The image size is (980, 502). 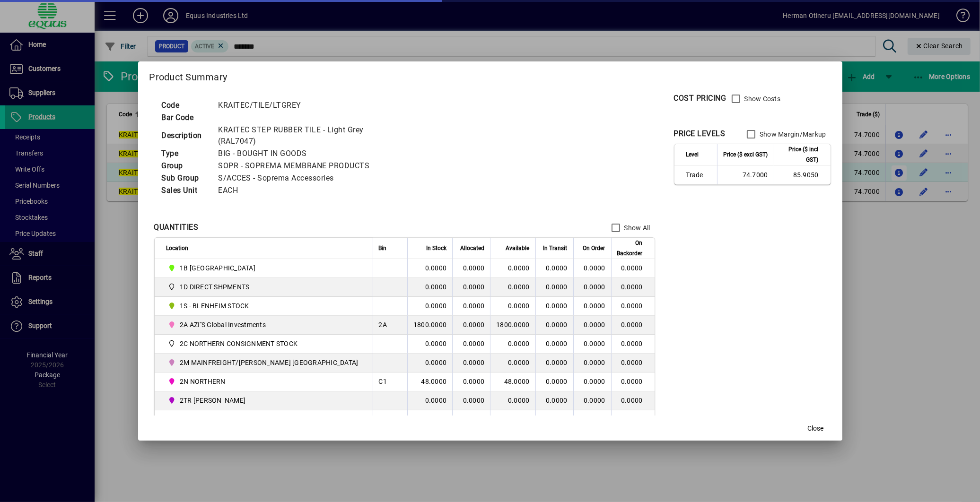 What do you see at coordinates (816, 429) in the screenshot?
I see `span: Close` at bounding box center [816, 429].